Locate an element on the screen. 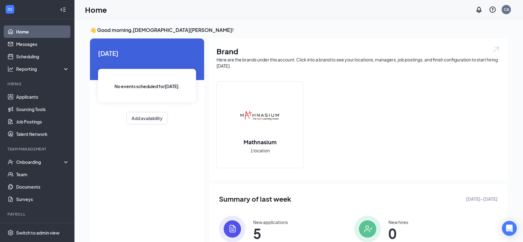  a: Home is located at coordinates (42, 32).